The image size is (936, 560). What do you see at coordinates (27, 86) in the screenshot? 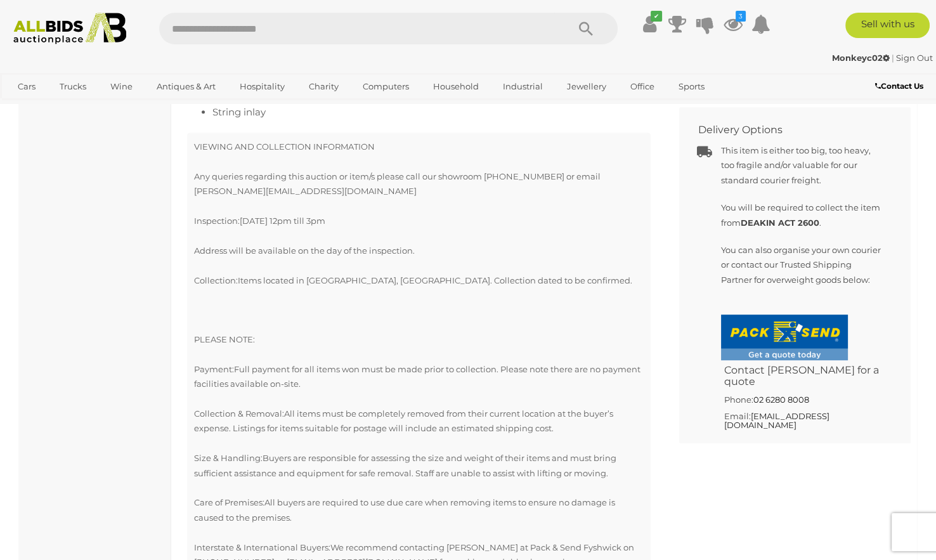
I see `a: Cars` at bounding box center [27, 86].